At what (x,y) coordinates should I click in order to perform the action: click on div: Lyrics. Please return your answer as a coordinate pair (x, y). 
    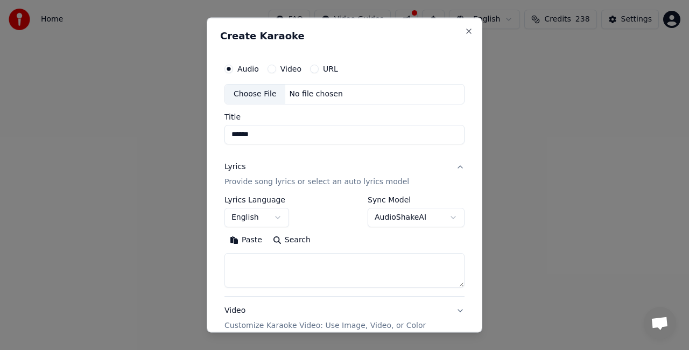
    Looking at the image, I should click on (235, 166).